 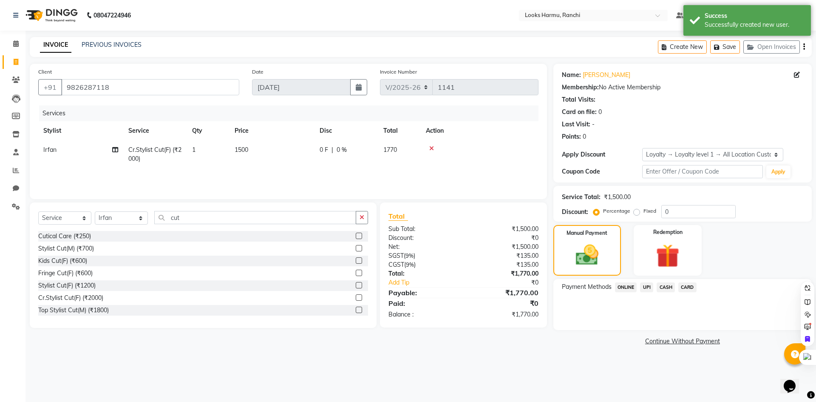 I want to click on span: CARD, so click(x=688, y=287).